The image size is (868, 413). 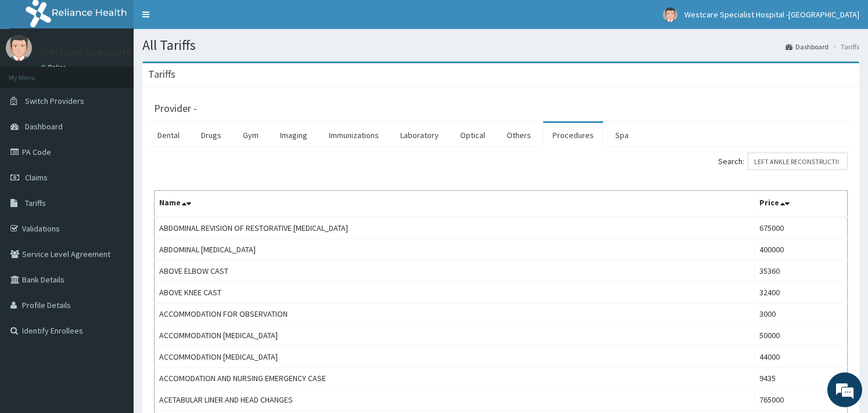 I want to click on td: 675000, so click(x=802, y=228).